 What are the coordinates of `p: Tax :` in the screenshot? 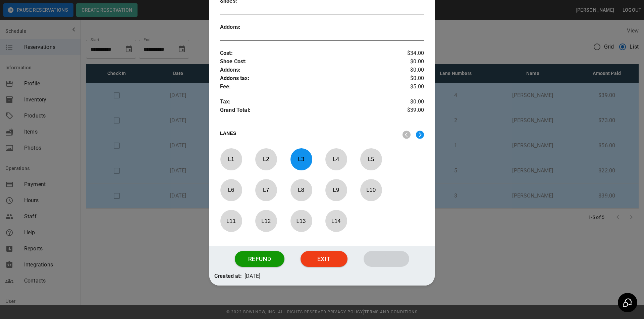 It's located at (305, 102).